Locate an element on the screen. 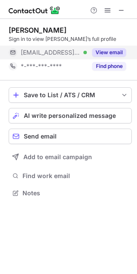  button: AI write personalized message is located at coordinates (70, 116).